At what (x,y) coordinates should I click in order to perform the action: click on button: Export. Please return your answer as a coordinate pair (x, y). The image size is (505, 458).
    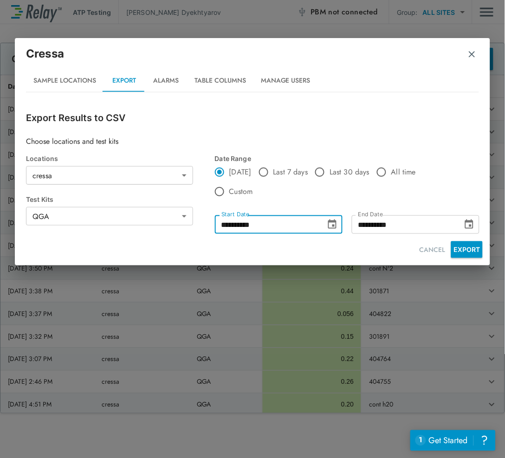
    Looking at the image, I should click on (124, 81).